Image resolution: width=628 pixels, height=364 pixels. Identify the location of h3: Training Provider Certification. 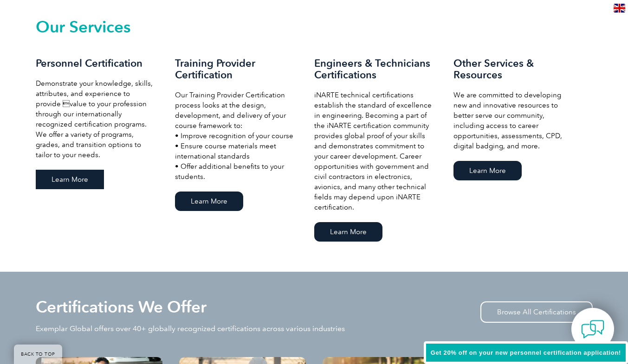
(235, 69).